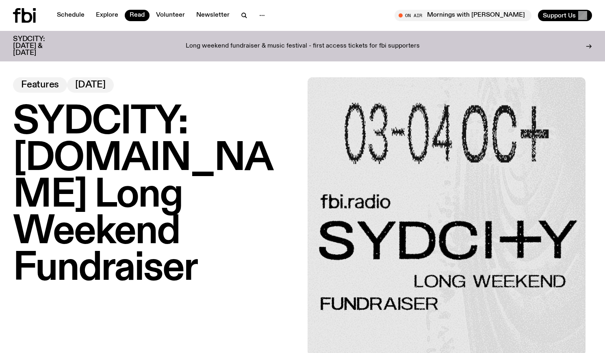 The width and height of the screenshot is (605, 353). What do you see at coordinates (303, 46) in the screenshot?
I see `p: Long weekend fundraiser & music festival - first access tickets for fbi supporters` at bounding box center [303, 46].